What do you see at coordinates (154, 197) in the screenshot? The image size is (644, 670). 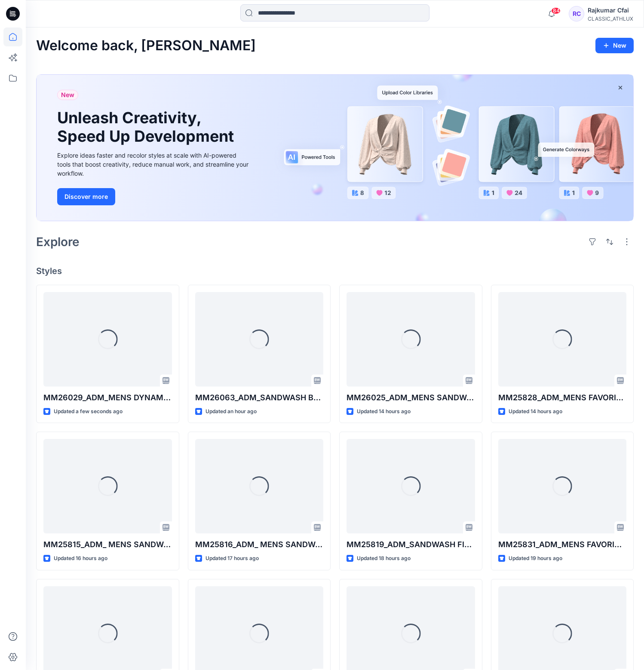 I see `a: Discover more` at bounding box center [154, 197].